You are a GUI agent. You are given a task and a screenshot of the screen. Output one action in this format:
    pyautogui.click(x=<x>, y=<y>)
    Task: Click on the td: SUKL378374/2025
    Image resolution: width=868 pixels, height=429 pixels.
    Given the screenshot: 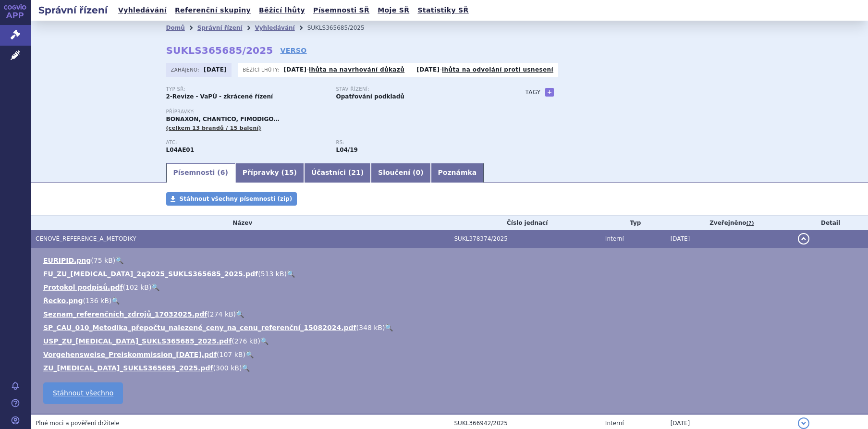 What is the action you would take?
    pyautogui.click(x=525, y=239)
    